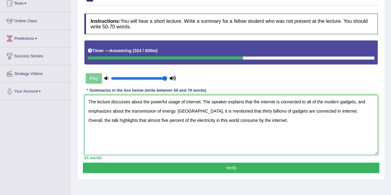 The height and width of the screenshot is (195, 391). I want to click on a: Your Account, so click(36, 91).